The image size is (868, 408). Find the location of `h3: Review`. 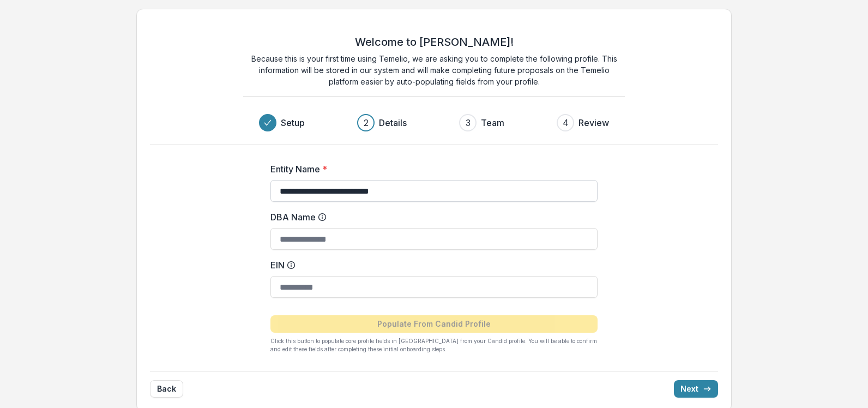

h3: Review is located at coordinates (594, 122).